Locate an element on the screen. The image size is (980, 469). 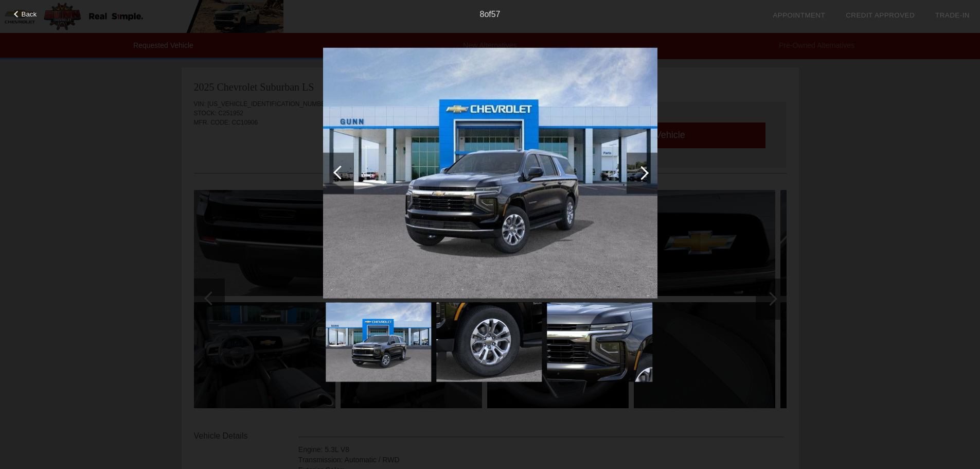
span: 8 is located at coordinates (481, 14).